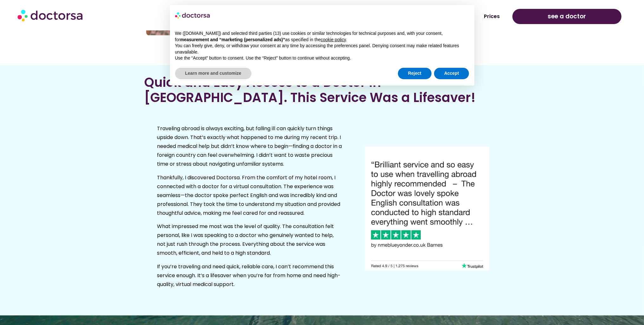 Image resolution: width=644 pixels, height=325 pixels. What do you see at coordinates (415, 73) in the screenshot?
I see `button: Reject` at bounding box center [415, 73].